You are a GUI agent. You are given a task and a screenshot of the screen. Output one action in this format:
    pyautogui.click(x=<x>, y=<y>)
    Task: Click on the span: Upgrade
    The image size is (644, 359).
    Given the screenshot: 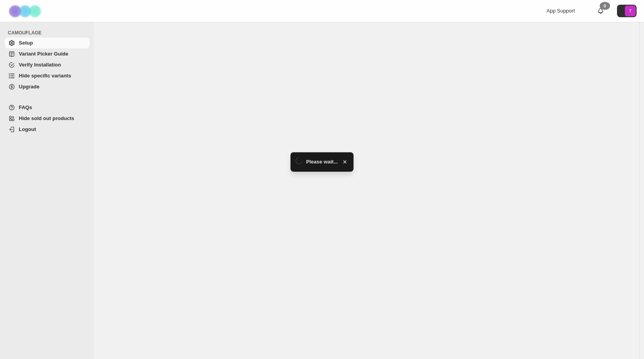 What is the action you would take?
    pyautogui.click(x=29, y=87)
    